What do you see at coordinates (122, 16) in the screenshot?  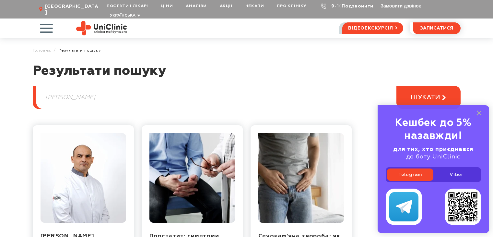 I see `span: Українська` at bounding box center [122, 16].